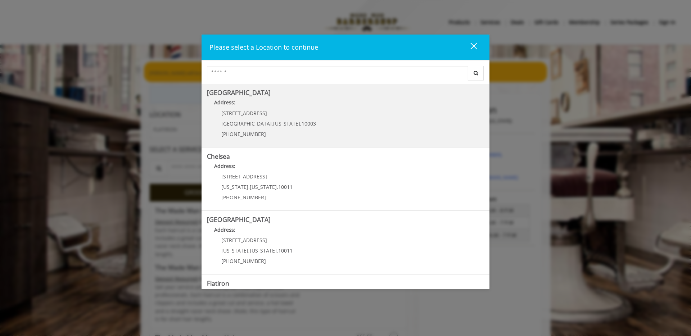 The height and width of the screenshot is (336, 691). Describe the element at coordinates (346, 75) in the screenshot. I see `div: Center Select` at that location.